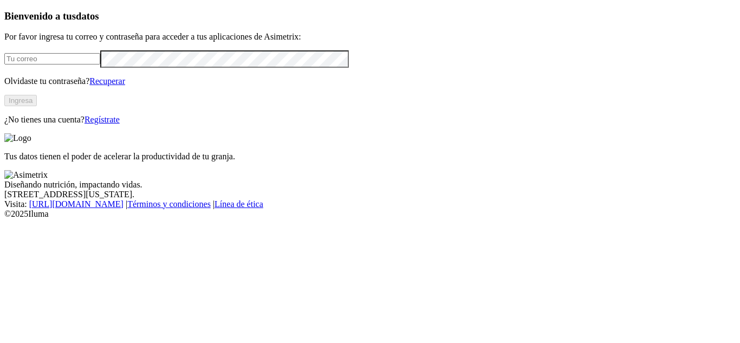 This screenshot has width=740, height=343. What do you see at coordinates (370, 16) in the screenshot?
I see `h3: Bienvenido a tus` at bounding box center [370, 16].